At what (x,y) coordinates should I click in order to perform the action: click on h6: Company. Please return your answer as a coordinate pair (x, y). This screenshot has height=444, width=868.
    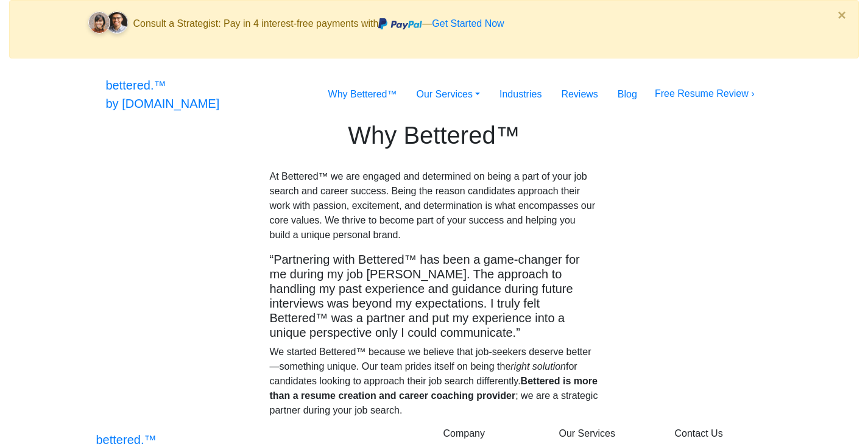
    Looking at the image, I should click on (492, 433).